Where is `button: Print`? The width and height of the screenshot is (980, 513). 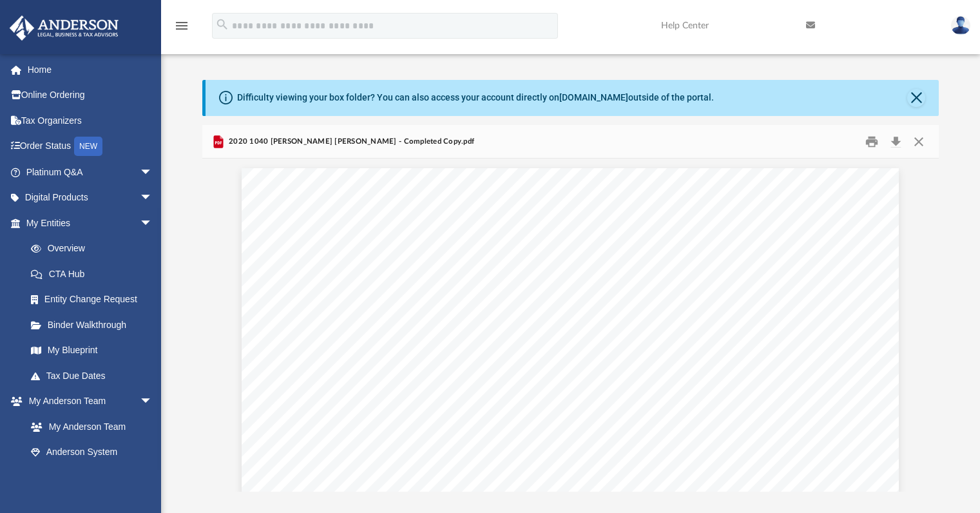
button: Print is located at coordinates (872, 141).